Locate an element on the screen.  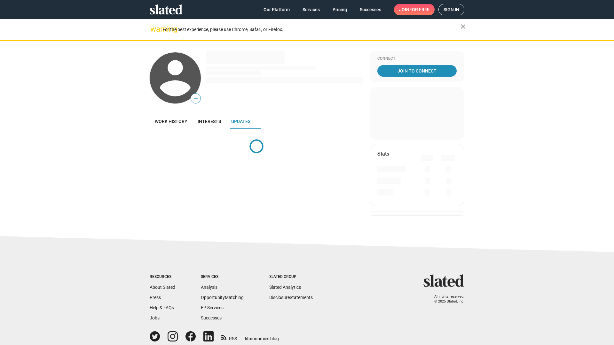
a: Jobs is located at coordinates (154, 318).